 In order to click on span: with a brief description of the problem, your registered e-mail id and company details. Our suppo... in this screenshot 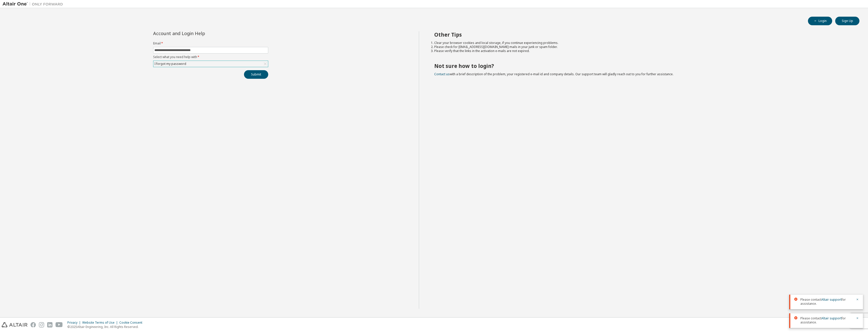, I will do `click(554, 74)`.